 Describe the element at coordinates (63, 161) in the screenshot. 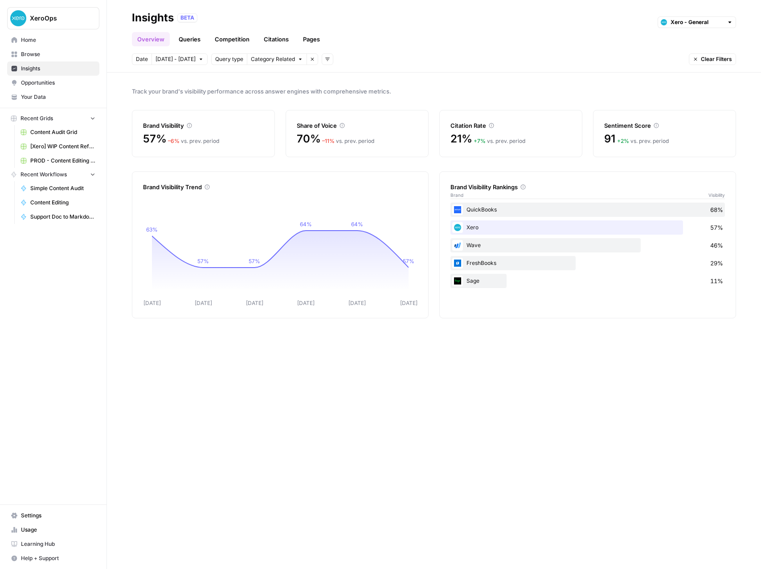

I see `span: PROD - Content Editing - CoreAcquisition` at that location.